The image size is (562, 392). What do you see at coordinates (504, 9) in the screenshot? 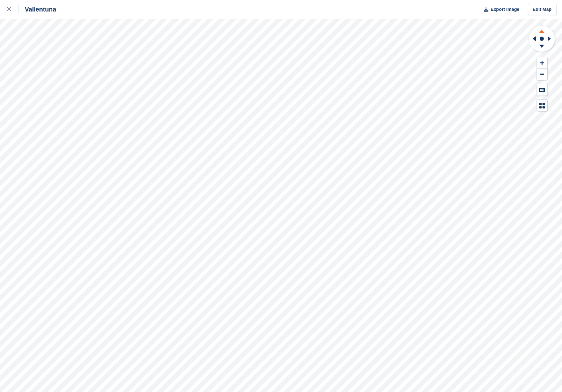
I see `span: Export Image` at bounding box center [504, 9].